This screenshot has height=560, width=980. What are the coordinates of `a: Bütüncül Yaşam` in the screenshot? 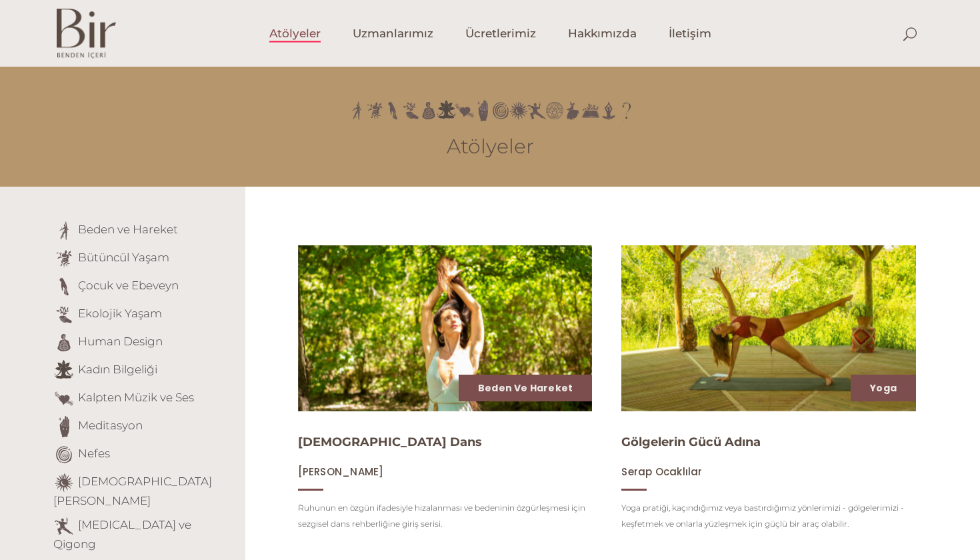 It's located at (123, 257).